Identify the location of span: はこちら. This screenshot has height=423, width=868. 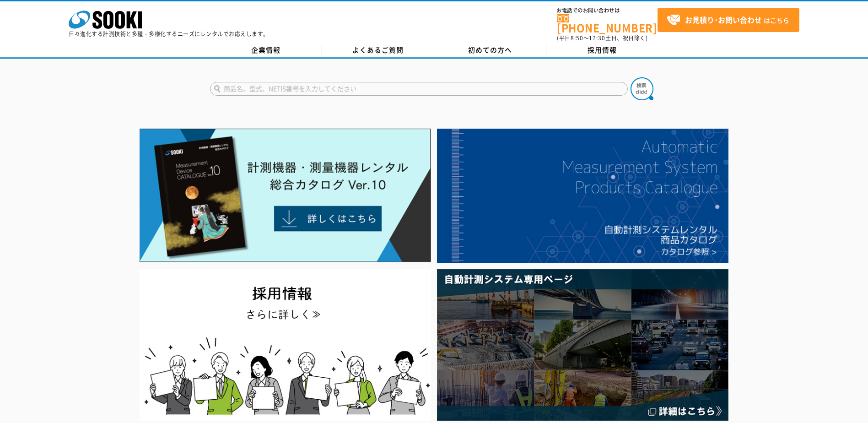
(728, 20).